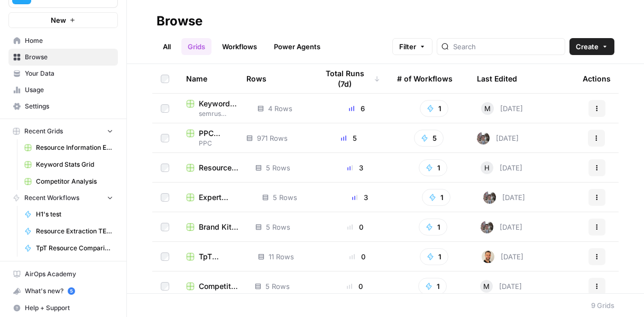 Image resolution: width=644 pixels, height=317 pixels. What do you see at coordinates (63, 107) in the screenshot?
I see `a: Settings` at bounding box center [63, 107].